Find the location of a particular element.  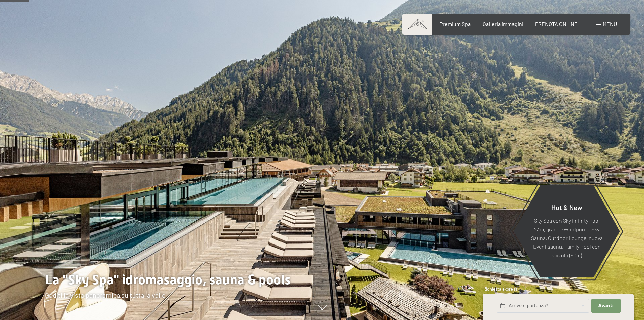

span: Premium Spa is located at coordinates (455, 24).